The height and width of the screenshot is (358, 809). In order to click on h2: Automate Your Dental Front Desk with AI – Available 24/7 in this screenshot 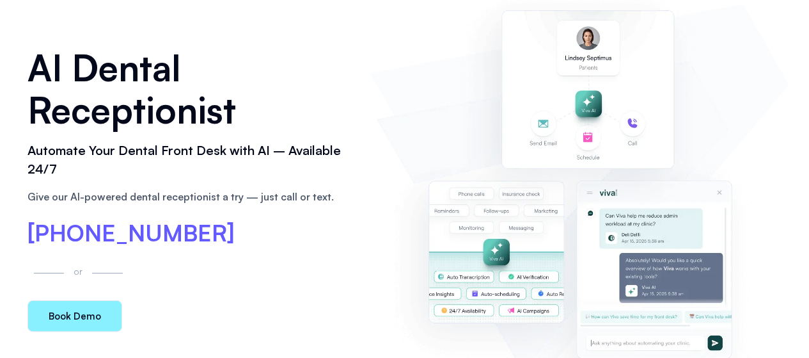, I will do `click(193, 160)`.